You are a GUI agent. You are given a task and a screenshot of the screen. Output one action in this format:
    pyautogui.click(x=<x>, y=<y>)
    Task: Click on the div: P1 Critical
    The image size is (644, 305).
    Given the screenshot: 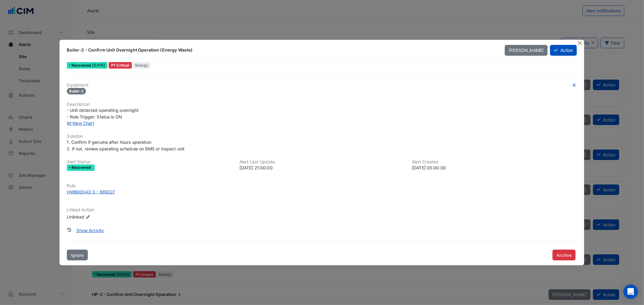 What is the action you would take?
    pyautogui.click(x=121, y=66)
    